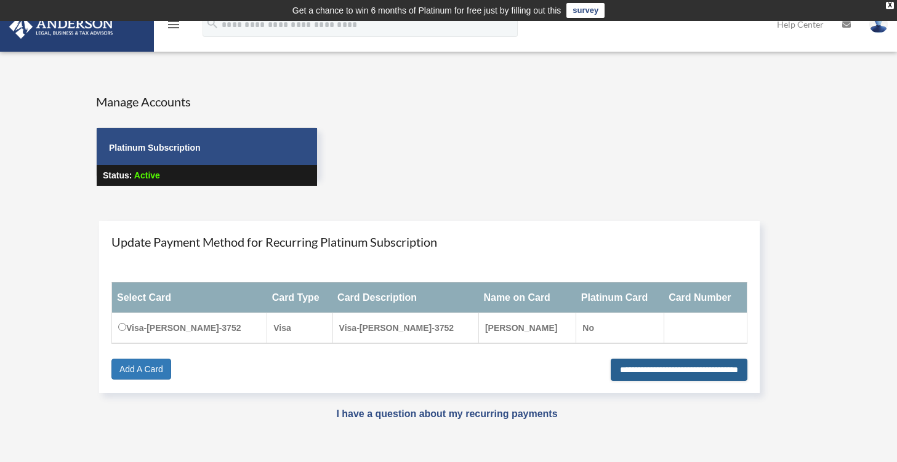 The image size is (897, 462). What do you see at coordinates (141, 369) in the screenshot?
I see `a: Add A Card` at bounding box center [141, 369].